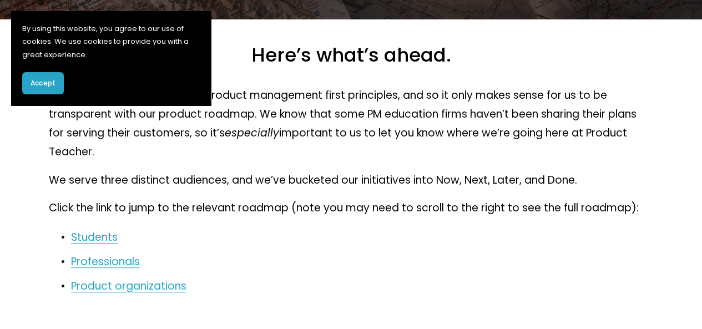  I want to click on p: Product Teacher was built on product management first principles, and so it only makes sense for ..., so click(351, 124).